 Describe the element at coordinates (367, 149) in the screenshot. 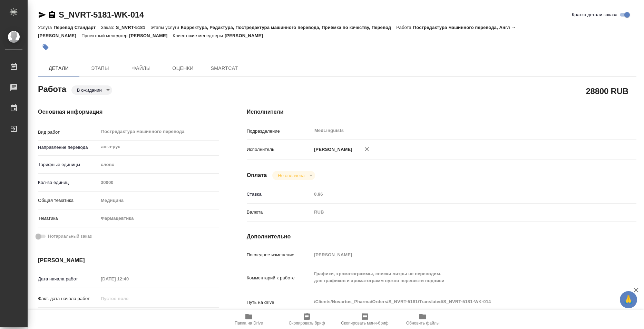

I see `button: Удалить исполнителя` at that location.